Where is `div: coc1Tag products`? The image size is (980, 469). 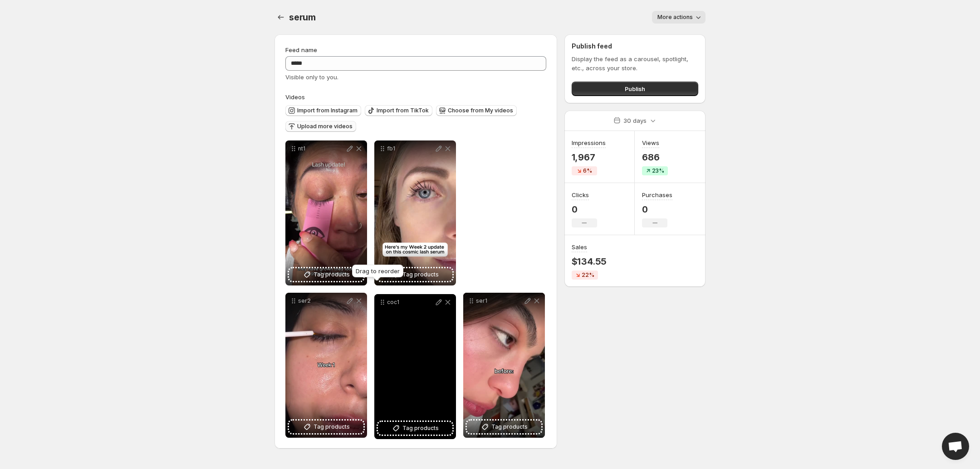
div: coc1Tag products is located at coordinates (415, 367).